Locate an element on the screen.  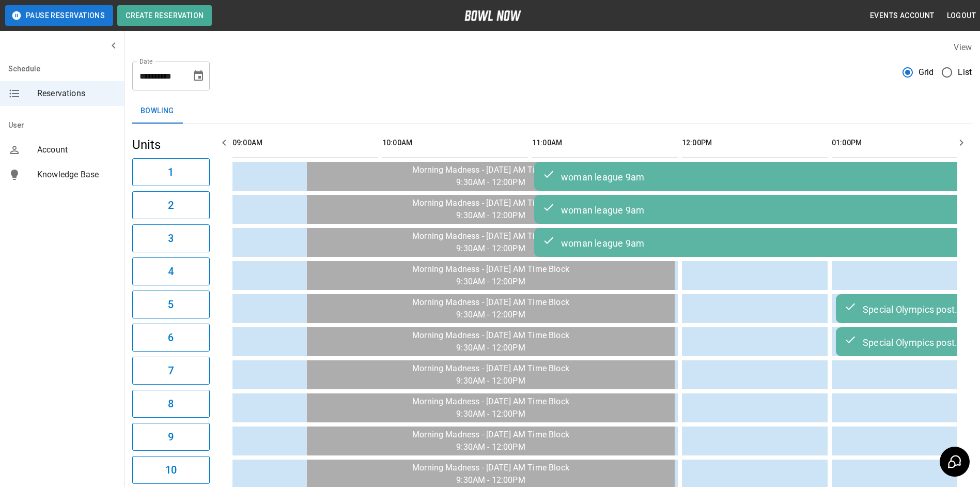
button: 3 is located at coordinates (171, 238).